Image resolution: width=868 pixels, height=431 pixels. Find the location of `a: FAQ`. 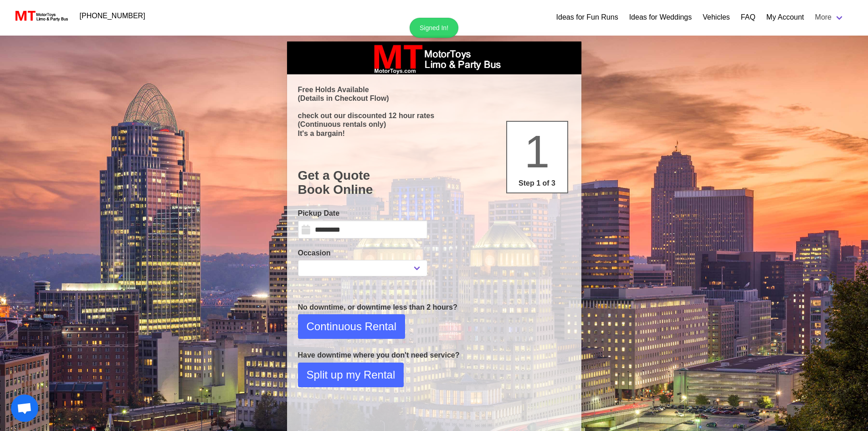

a: FAQ is located at coordinates (748, 17).